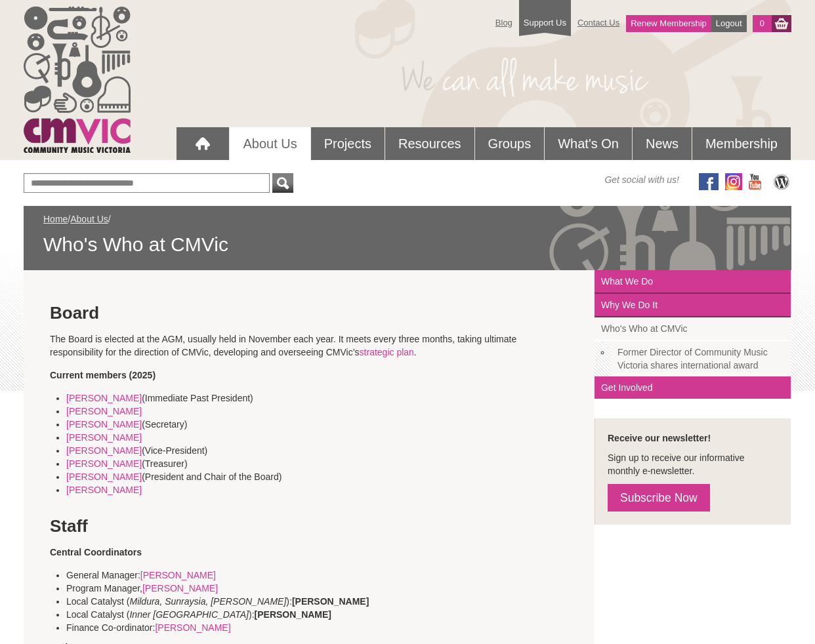  Describe the element at coordinates (692, 329) in the screenshot. I see `a: Who's Who at CMVic` at that location.